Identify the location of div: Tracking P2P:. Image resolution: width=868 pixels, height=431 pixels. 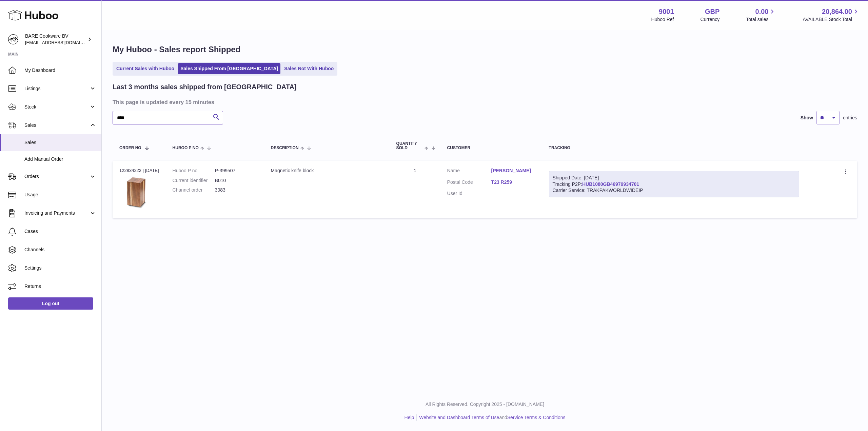
(674, 184).